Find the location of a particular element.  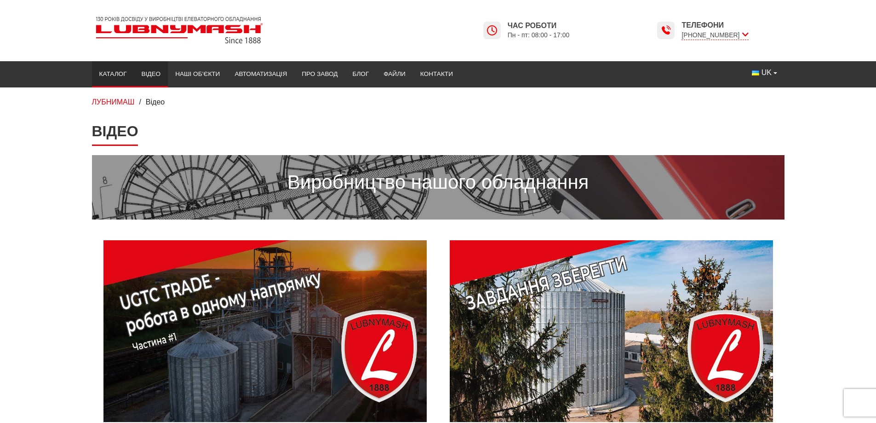

a: Контакти is located at coordinates (437, 74).